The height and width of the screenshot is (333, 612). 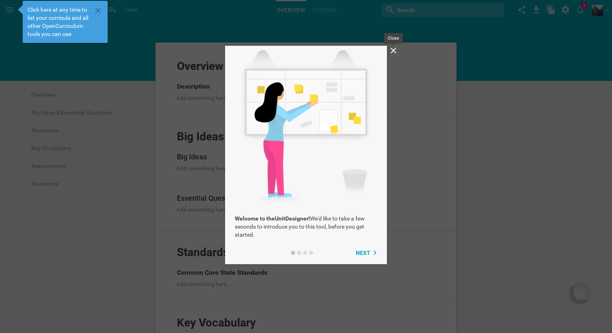 I want to click on span: Next, so click(x=363, y=253).